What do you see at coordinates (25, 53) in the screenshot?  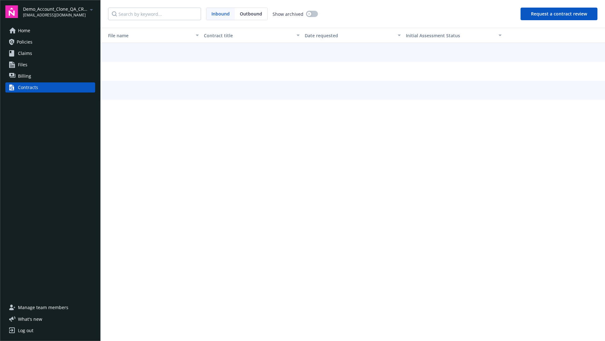 I see `span: Claims` at bounding box center [25, 53].